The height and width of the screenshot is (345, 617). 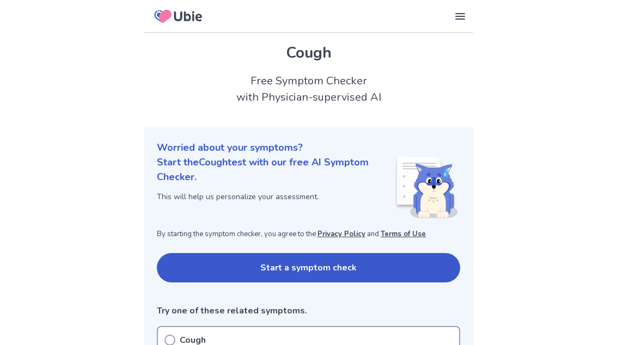 What do you see at coordinates (276, 170) in the screenshot?
I see `p: Start the Cough test with our free AI Symptom Checker.` at bounding box center [276, 170].